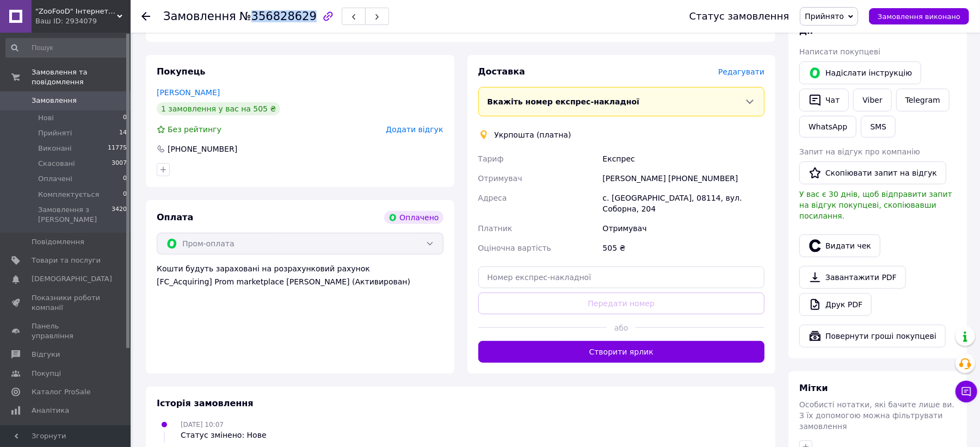  I want to click on span: 3420, so click(119, 215).